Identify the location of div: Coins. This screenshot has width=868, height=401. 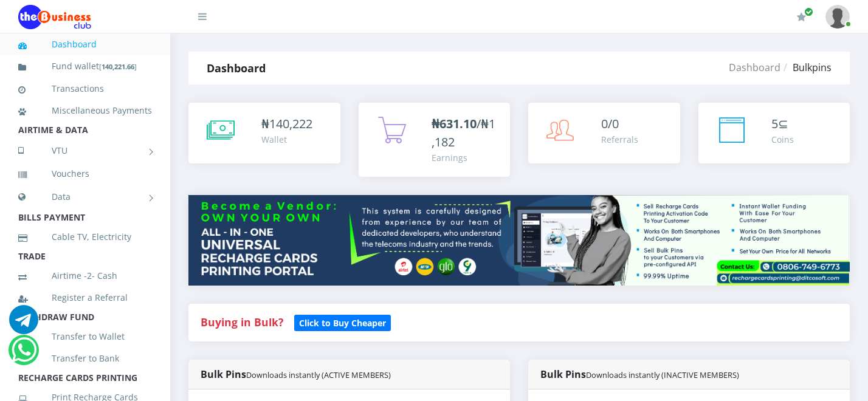
(783, 139).